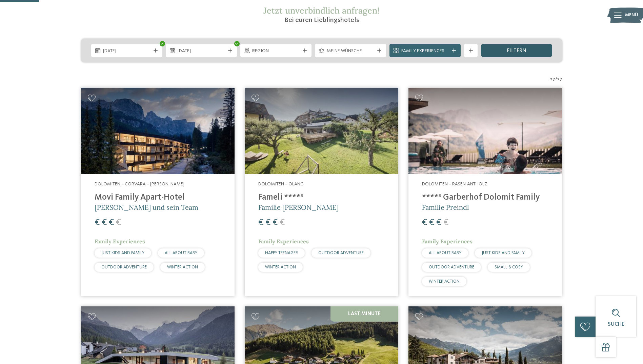 The width and height of the screenshot is (643, 364). What do you see at coordinates (509, 267) in the screenshot?
I see `span: SMALL & COSY` at bounding box center [509, 267].